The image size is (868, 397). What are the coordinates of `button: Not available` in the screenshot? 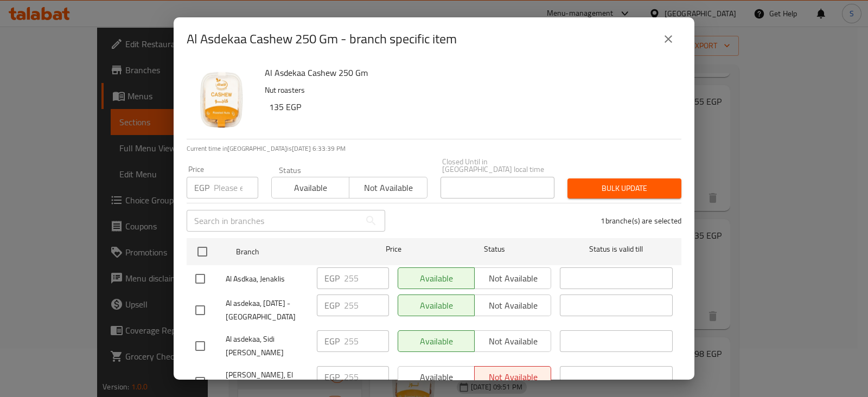 It's located at (387, 187).